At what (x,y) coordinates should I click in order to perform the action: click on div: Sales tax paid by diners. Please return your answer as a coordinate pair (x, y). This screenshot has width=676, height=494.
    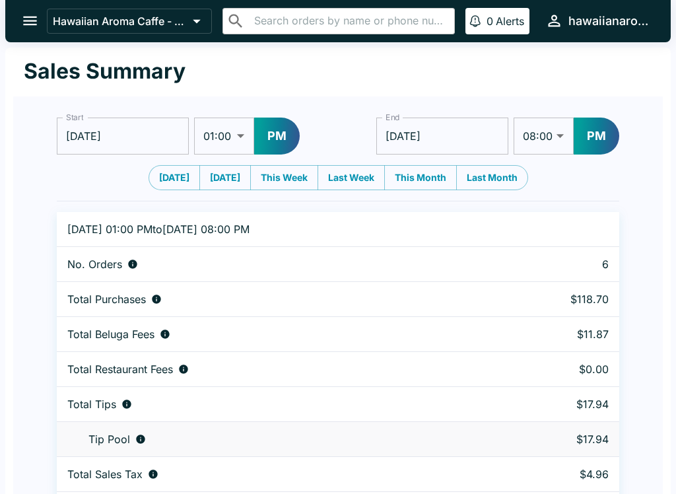
    Looking at the image, I should click on (273, 474).